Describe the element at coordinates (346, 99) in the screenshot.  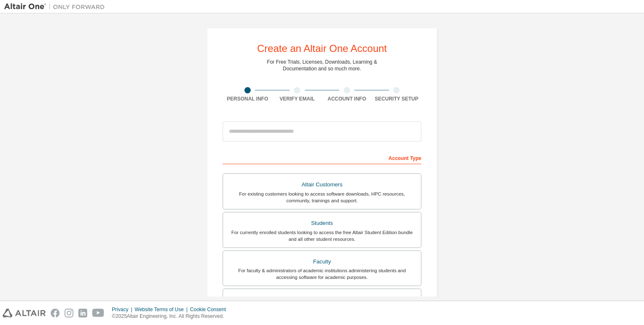
I see `div: Account Info` at that location.